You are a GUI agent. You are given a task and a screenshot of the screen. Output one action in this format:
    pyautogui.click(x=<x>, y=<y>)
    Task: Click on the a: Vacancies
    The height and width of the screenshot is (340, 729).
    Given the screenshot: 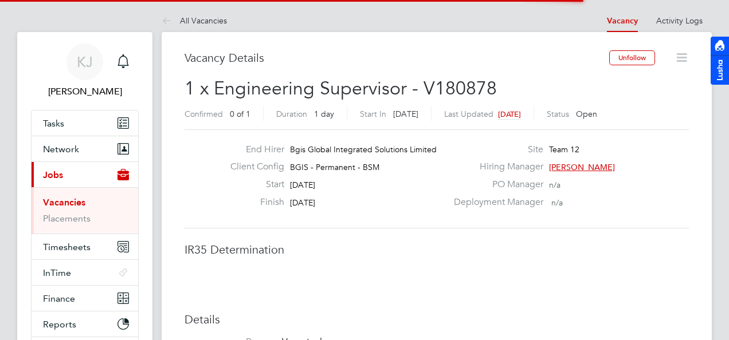 What is the action you would take?
    pyautogui.click(x=64, y=202)
    